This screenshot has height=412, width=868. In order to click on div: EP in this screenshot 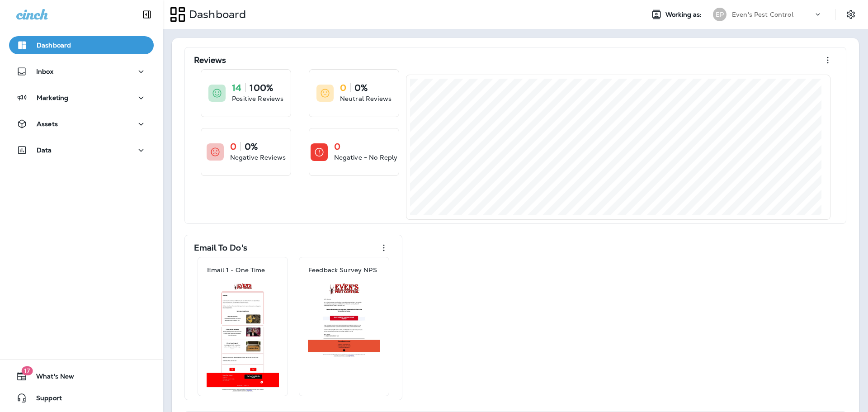, I will do `click(719, 14)`.